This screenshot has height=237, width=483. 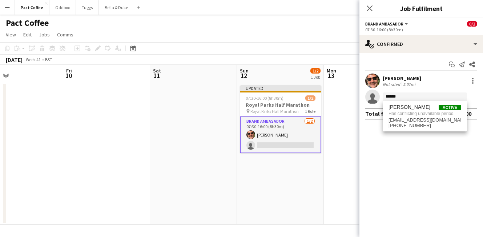 What do you see at coordinates (315, 77) in the screenshot?
I see `div: 1 Job` at bounding box center [315, 77].